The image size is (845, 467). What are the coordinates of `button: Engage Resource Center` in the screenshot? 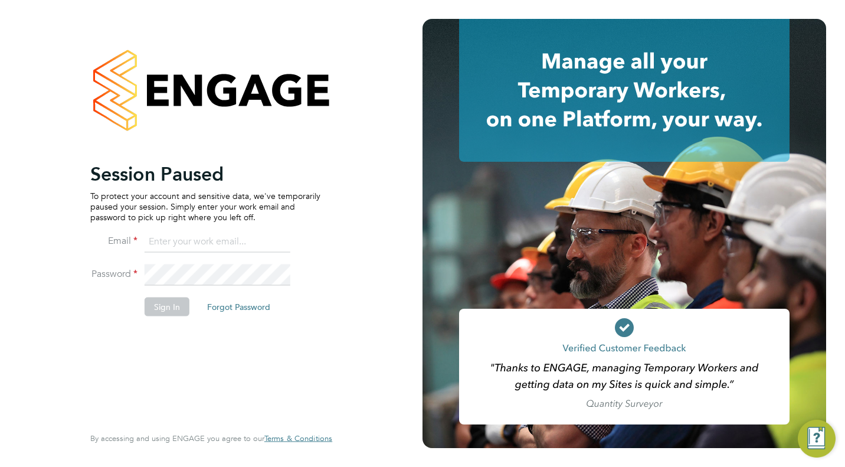 It's located at (816, 438).